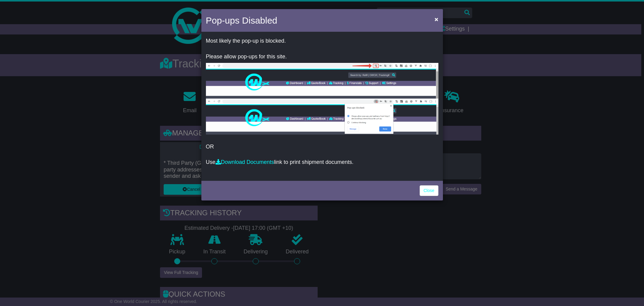 The width and height of the screenshot is (644, 306). Describe the element at coordinates (322, 81) in the screenshot. I see `img: allow-popup-1.png` at that location.